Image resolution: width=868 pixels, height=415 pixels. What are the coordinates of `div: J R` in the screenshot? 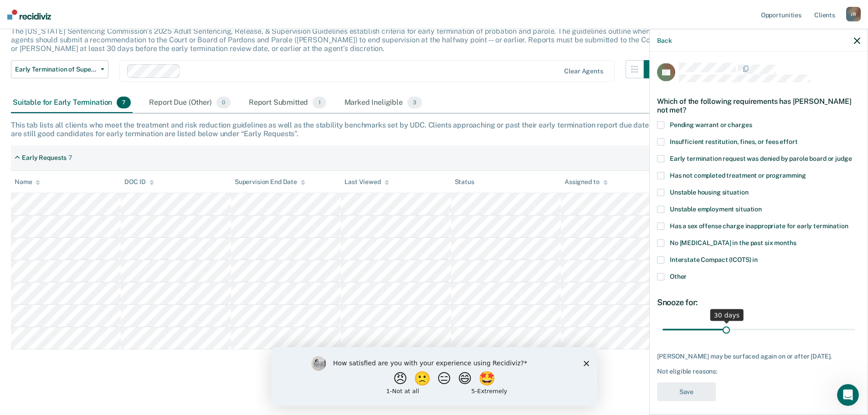 It's located at (854, 14).